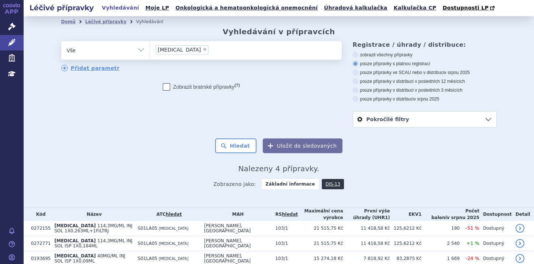  I want to click on span: +1 %, so click(472, 243).